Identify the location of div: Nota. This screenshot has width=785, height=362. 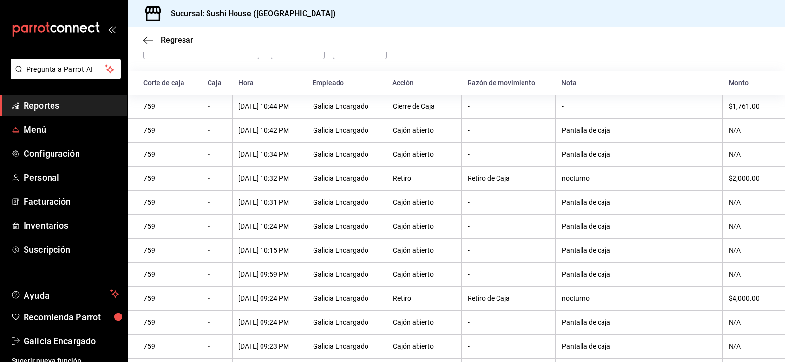
(638, 83).